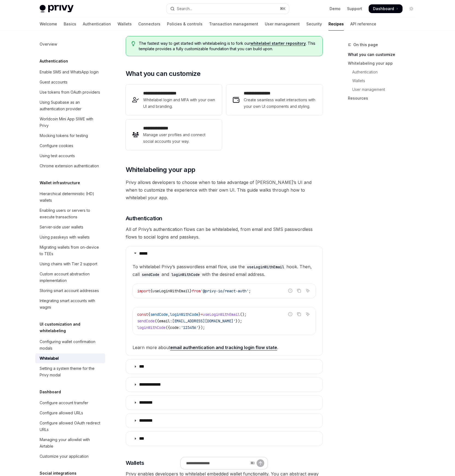  What do you see at coordinates (142, 314) in the screenshot?
I see `span: const` at bounding box center [142, 314].